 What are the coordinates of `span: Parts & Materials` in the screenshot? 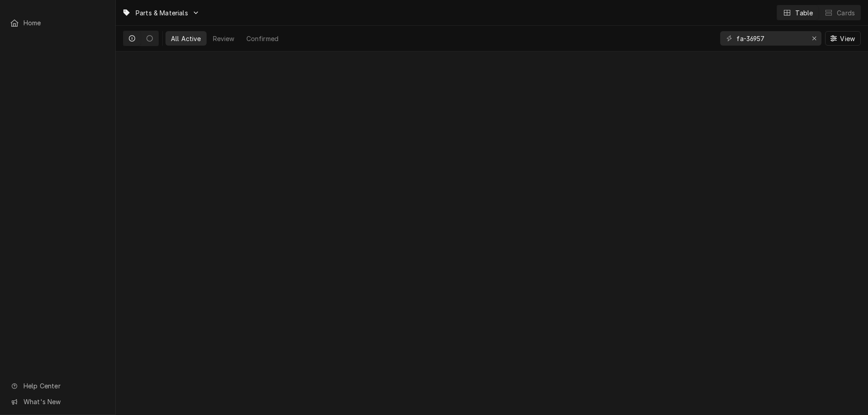 It's located at (162, 13).